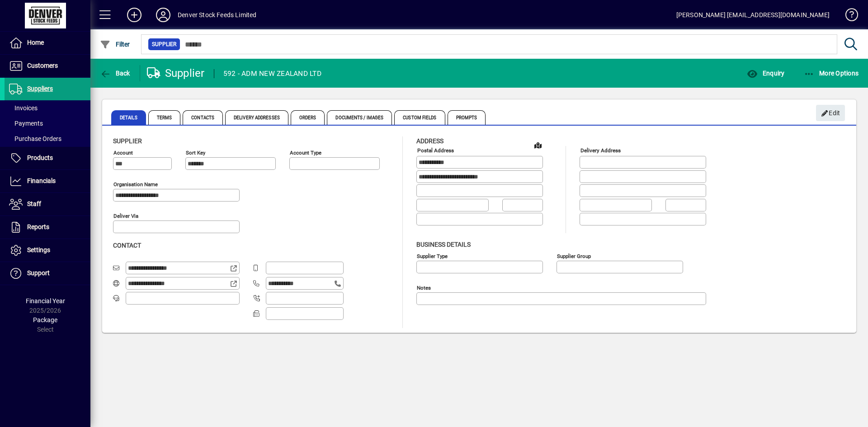 This screenshot has height=427, width=868. I want to click on span: Contact, so click(127, 245).